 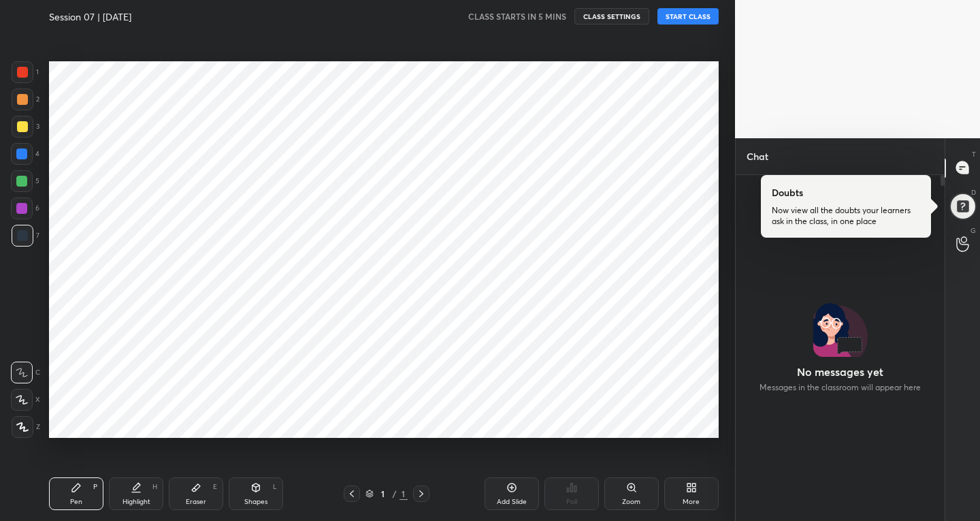 What do you see at coordinates (25, 181) in the screenshot?
I see `div: 5` at bounding box center [25, 181].